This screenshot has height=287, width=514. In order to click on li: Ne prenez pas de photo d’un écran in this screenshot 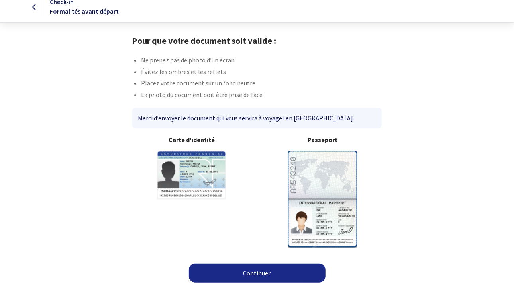, I will do `click(261, 61)`.